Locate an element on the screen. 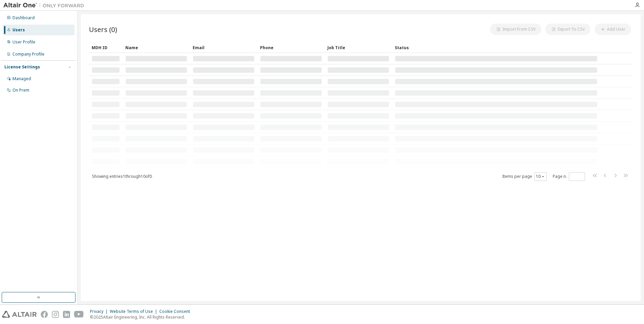 The width and height of the screenshot is (644, 324). div: Website Terms of Use is located at coordinates (134, 312).